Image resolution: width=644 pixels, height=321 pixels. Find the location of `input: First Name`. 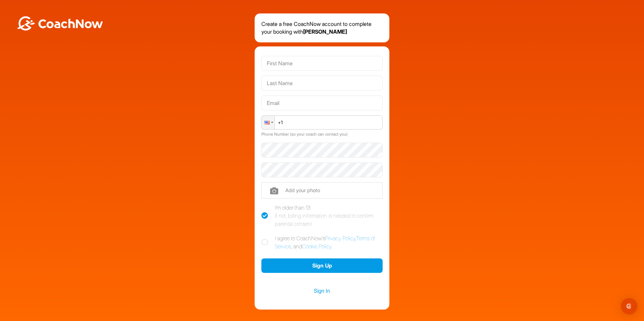

input: First Name is located at coordinates (322, 63).